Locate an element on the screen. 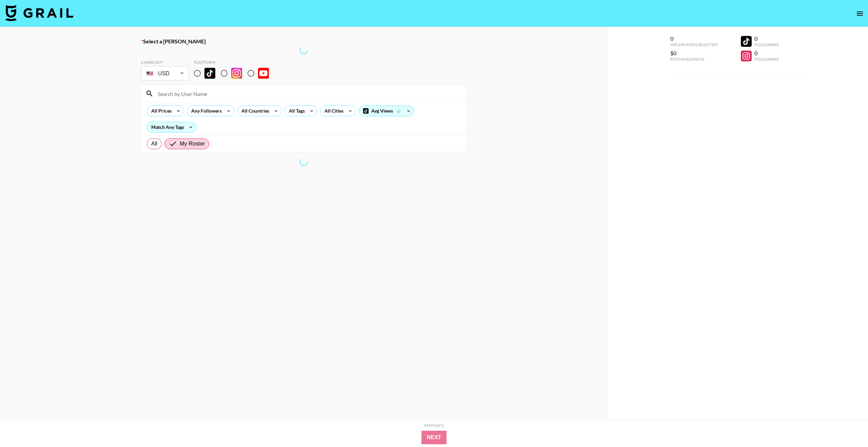 This screenshot has width=868, height=447. img: TikTok is located at coordinates (210, 73).